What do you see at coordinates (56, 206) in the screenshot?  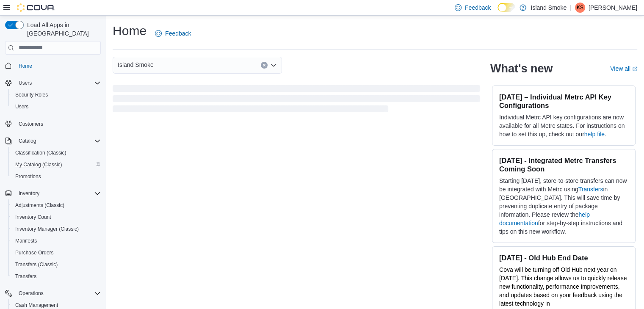 I see `button: Adjustments (Classic)` at bounding box center [56, 206].